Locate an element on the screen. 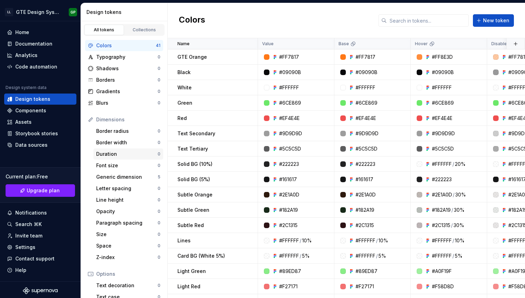 This screenshot has width=525, height=298. a: Data sources is located at coordinates (40, 145).